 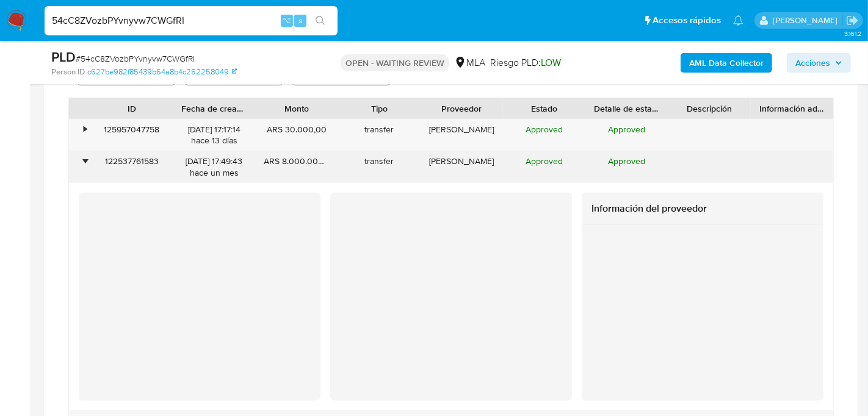 I want to click on span: # 54cC8ZVozbPYvnyvw7CWGfRI, so click(x=135, y=59).